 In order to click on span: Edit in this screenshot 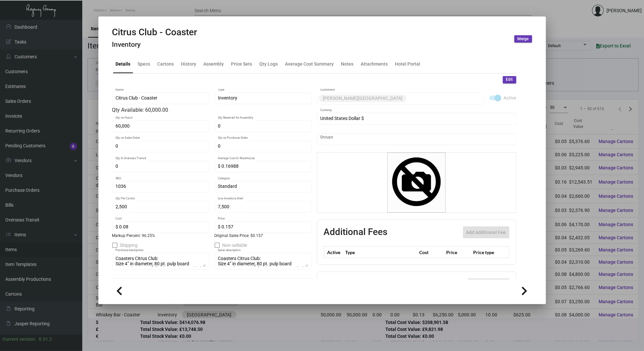, I will do `click(510, 80)`.